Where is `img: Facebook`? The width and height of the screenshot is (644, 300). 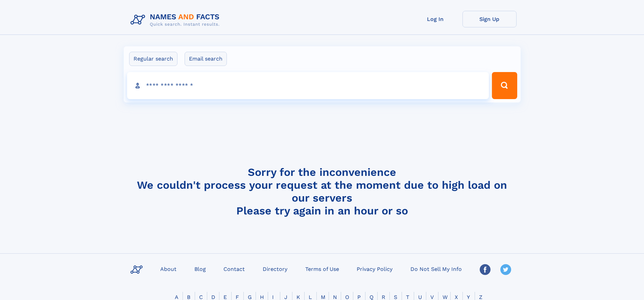
img: Facebook is located at coordinates (485, 270).